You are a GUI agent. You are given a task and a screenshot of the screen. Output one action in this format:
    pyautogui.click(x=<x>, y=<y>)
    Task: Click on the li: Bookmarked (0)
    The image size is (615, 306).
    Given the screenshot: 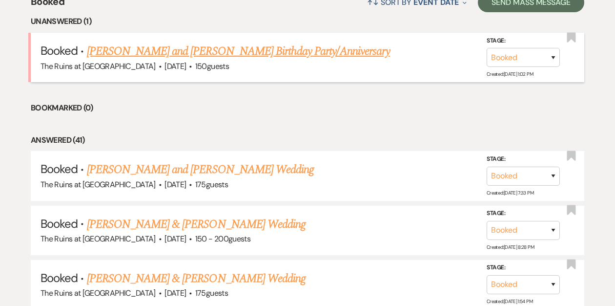 What is the action you would take?
    pyautogui.click(x=308, y=108)
    